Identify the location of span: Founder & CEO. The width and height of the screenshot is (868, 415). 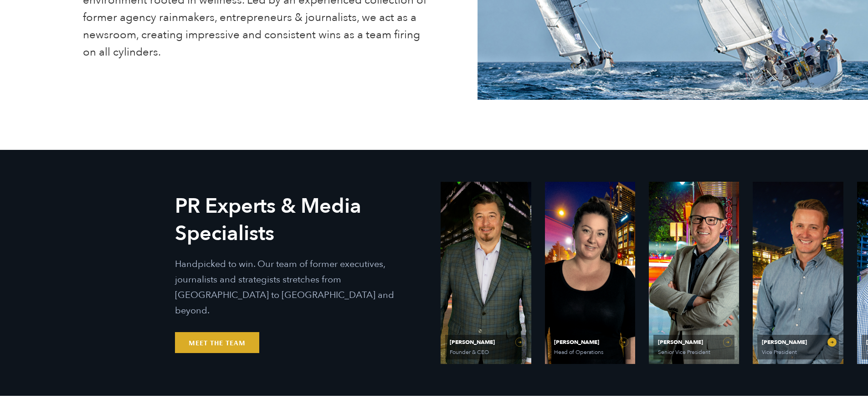
(485, 352).